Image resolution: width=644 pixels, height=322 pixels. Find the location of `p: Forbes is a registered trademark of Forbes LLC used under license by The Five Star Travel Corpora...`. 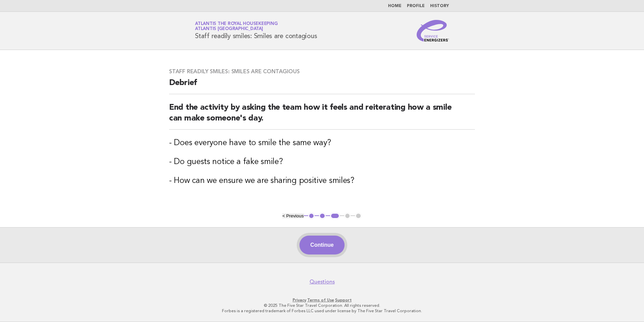

p: Forbes is a registered trademark of Forbes LLC used under license by The Five Star Travel Corpora... is located at coordinates (322, 311).